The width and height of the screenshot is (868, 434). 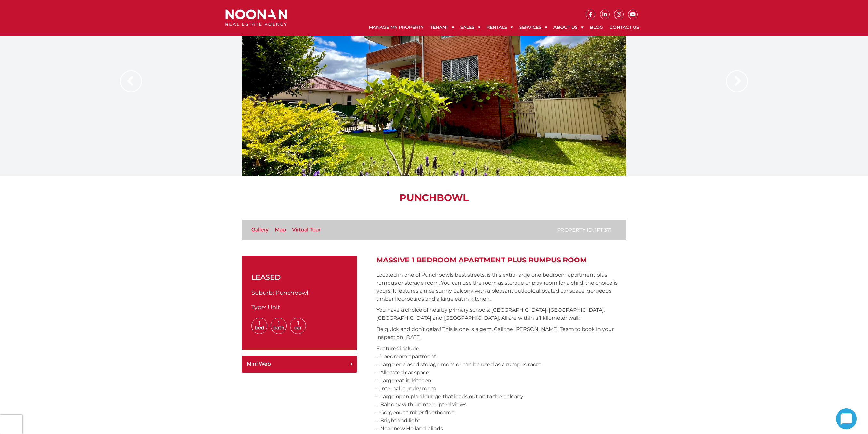 What do you see at coordinates (279, 326) in the screenshot?
I see `span: 1 Bath` at bounding box center [279, 326].